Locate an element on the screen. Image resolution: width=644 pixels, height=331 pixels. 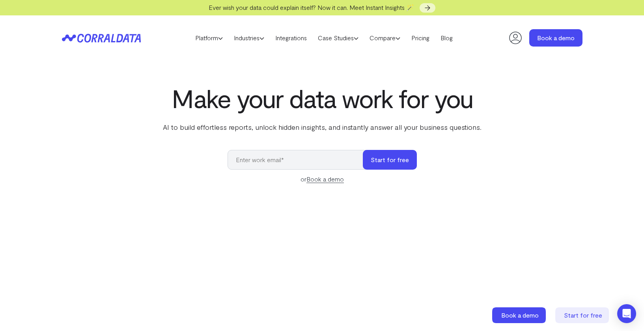
div: Open Intercom Messenger is located at coordinates (627, 314).